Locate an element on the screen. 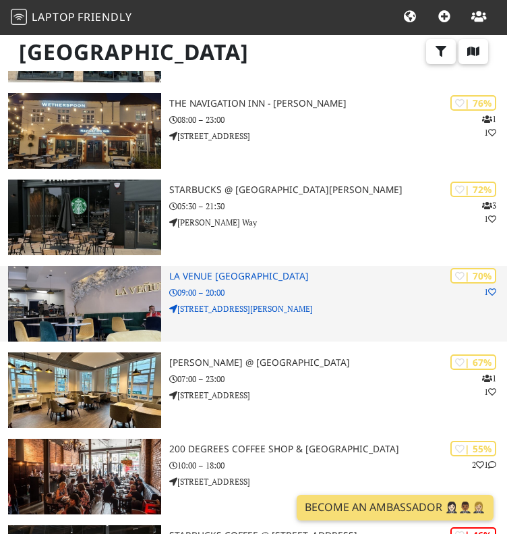  div: | 72% is located at coordinates (474, 189).